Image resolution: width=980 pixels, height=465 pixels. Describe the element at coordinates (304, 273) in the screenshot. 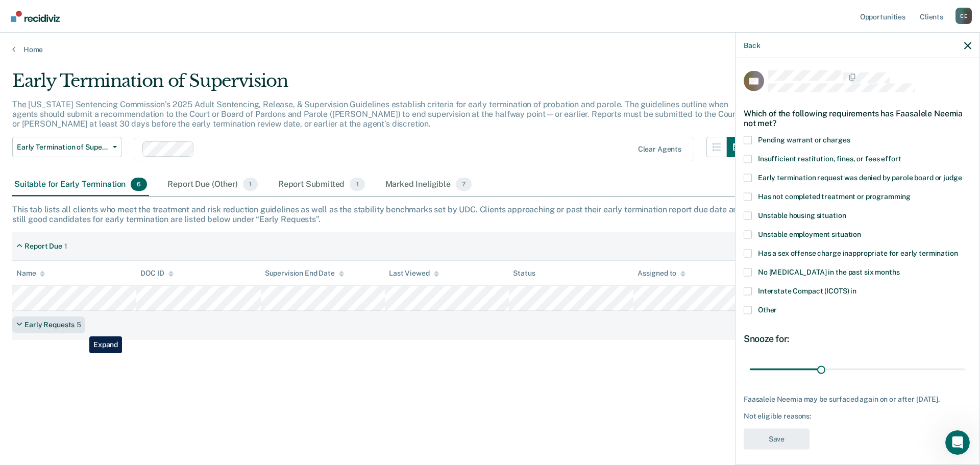

I see `div: Supervision End Date` at that location.